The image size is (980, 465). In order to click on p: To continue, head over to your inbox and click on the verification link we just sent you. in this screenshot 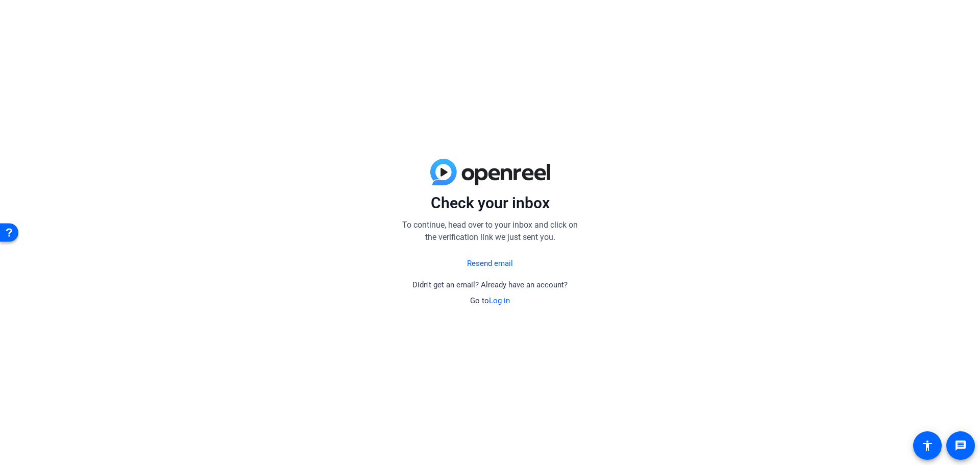, I will do `click(490, 231)`.